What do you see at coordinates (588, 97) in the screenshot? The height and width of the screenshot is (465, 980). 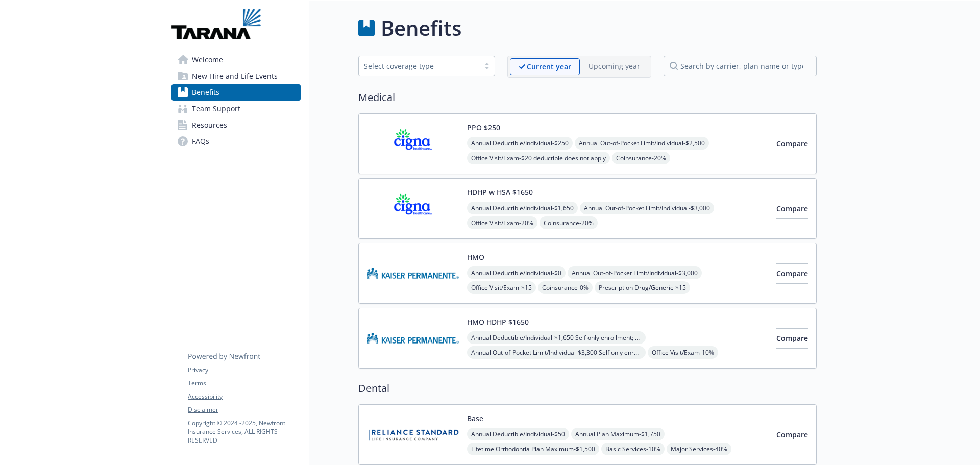 I see `h2: Medical` at bounding box center [588, 97].